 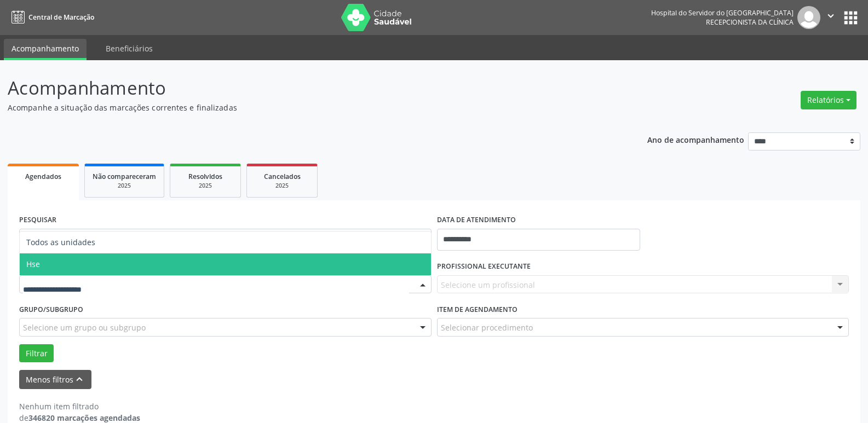 What do you see at coordinates (38, 220) in the screenshot?
I see `label: PESQUISAR` at bounding box center [38, 220].